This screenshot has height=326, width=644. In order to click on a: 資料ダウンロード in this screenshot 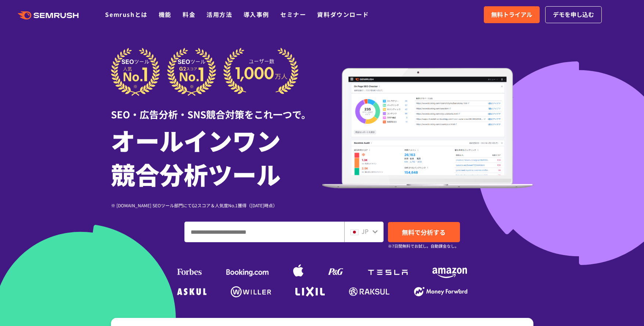, I will do `click(343, 14)`.